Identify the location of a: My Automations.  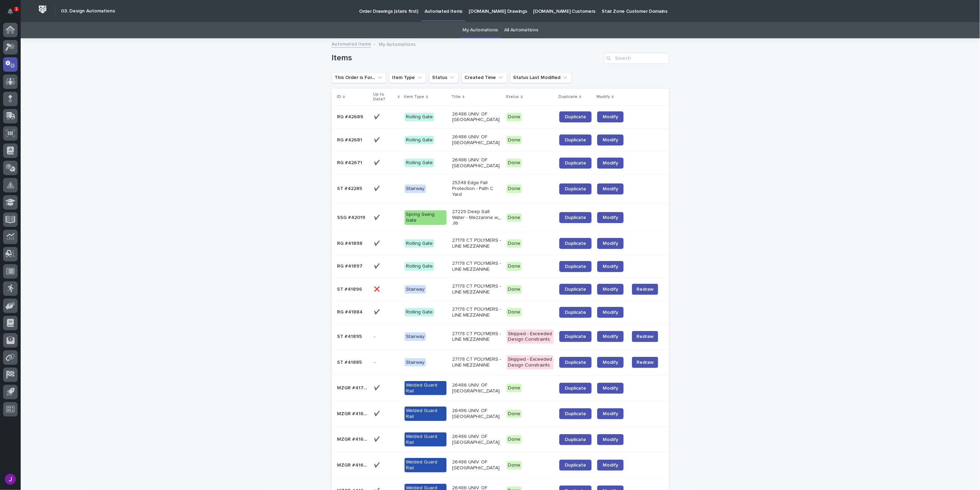
(480, 30).